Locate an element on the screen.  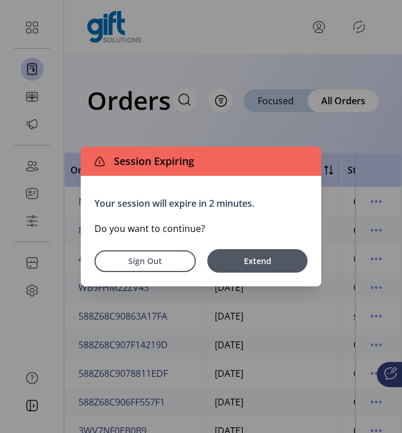
span: Sign Out is located at coordinates (145, 260).